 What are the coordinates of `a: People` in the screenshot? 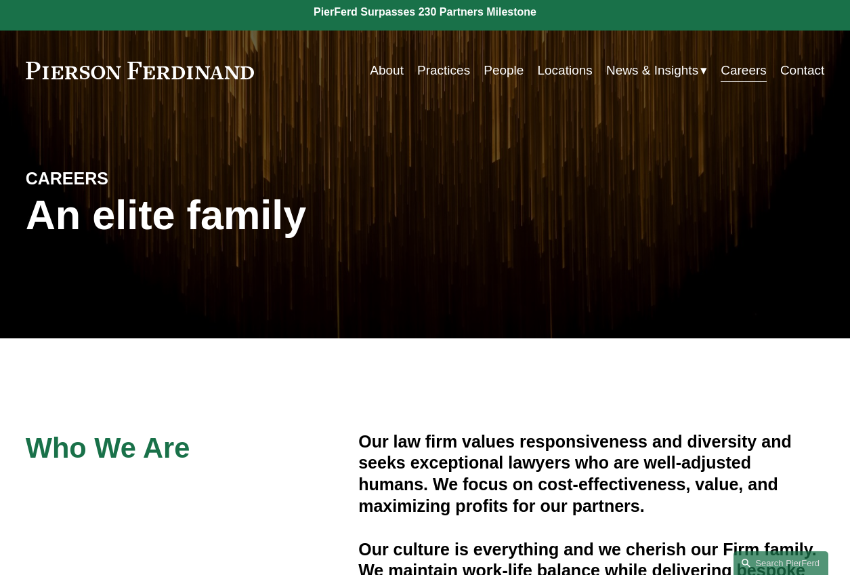 It's located at (503, 70).